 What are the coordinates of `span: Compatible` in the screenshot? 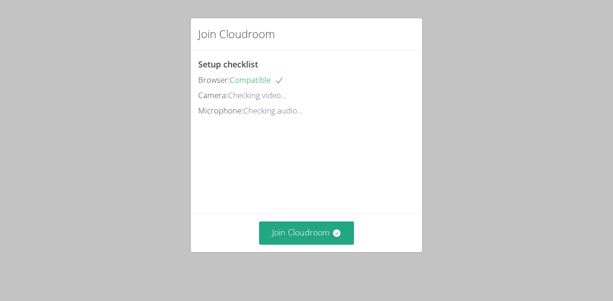 It's located at (257, 80).